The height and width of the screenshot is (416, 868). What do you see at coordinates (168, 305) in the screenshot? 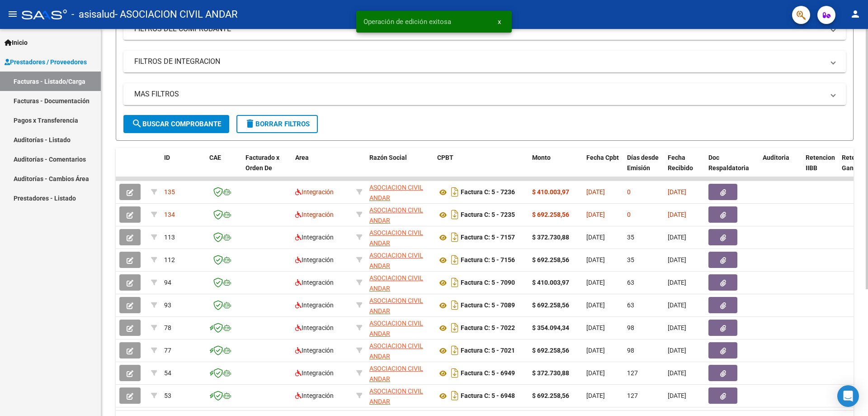
I see `span: 93` at bounding box center [168, 305].